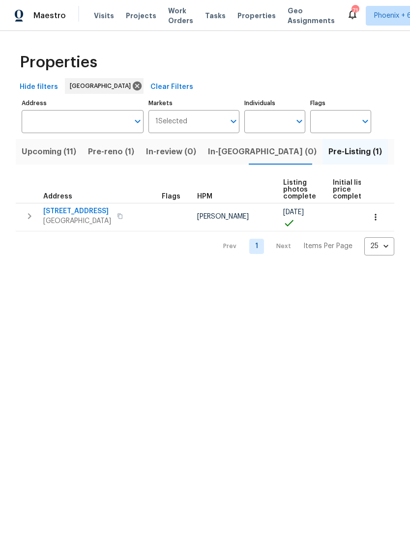 Image resolution: width=410 pixels, height=534 pixels. What do you see at coordinates (311, 16) in the screenshot?
I see `span: Geo Assignments` at bounding box center [311, 16].